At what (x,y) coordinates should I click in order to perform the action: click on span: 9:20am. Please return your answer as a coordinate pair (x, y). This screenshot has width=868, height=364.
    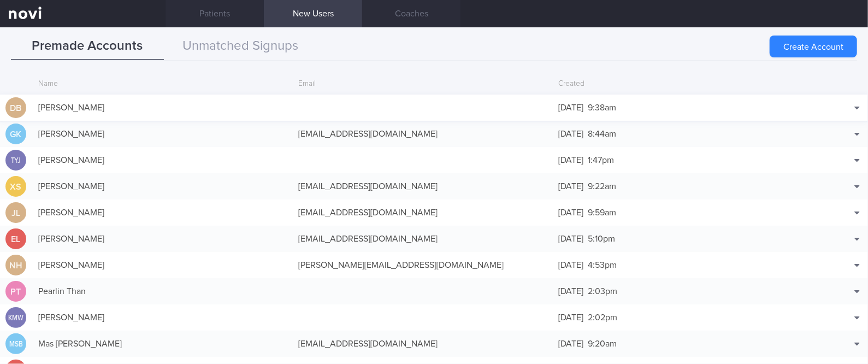
    Looking at the image, I should click on (603, 344).